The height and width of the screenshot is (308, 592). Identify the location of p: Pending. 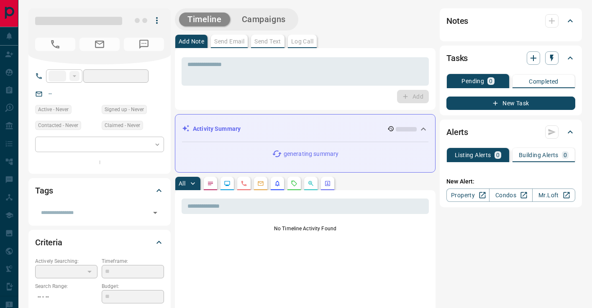
(473, 81).